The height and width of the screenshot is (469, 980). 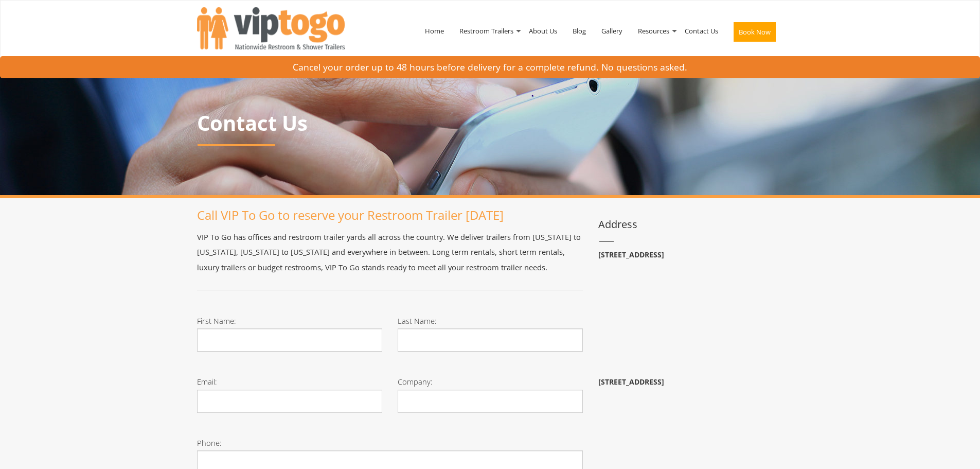 I want to click on button: Book Now, so click(x=755, y=32).